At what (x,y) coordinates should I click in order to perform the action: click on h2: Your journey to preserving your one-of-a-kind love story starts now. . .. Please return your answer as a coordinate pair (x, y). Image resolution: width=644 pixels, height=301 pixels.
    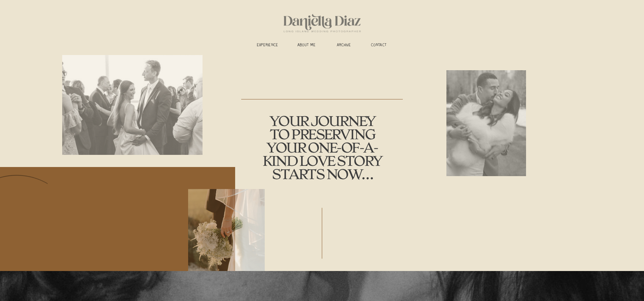
    Looking at the image, I should click on (322, 157).